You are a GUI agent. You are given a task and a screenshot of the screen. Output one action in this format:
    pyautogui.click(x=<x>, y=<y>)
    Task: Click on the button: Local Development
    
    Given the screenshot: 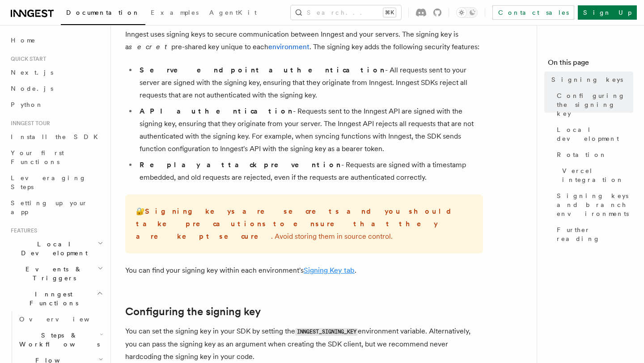 What is the action you would take?
    pyautogui.click(x=56, y=248)
    